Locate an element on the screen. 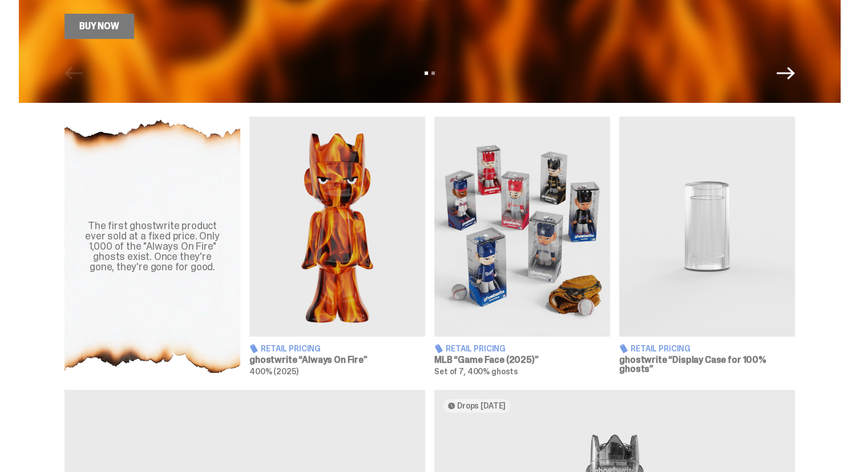  h3: ghostwrite “Always On Fire” is located at coordinates (338, 360).